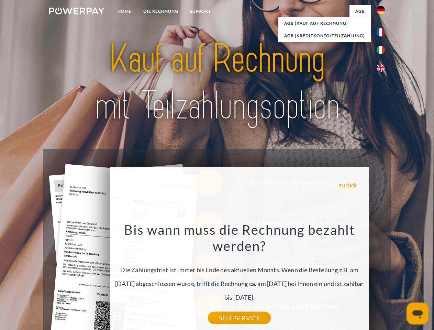  Describe the element at coordinates (381, 10) in the screenshot. I see `img: de` at that location.